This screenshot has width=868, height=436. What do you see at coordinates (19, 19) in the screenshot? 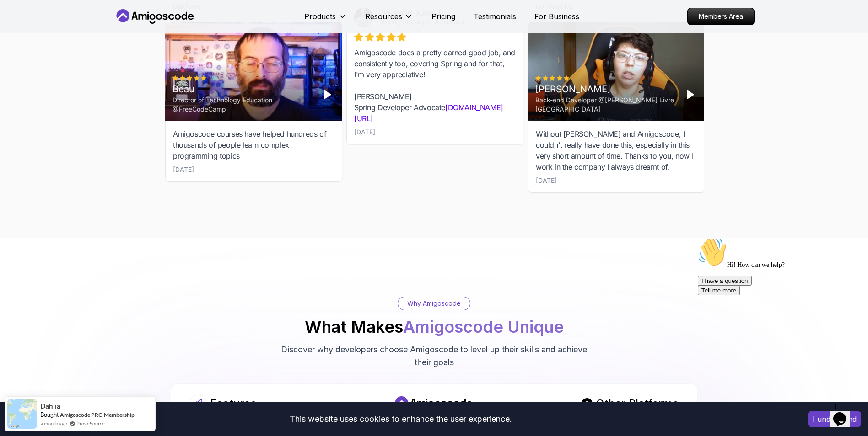
I see `img: :wave:` at bounding box center [19, 19].